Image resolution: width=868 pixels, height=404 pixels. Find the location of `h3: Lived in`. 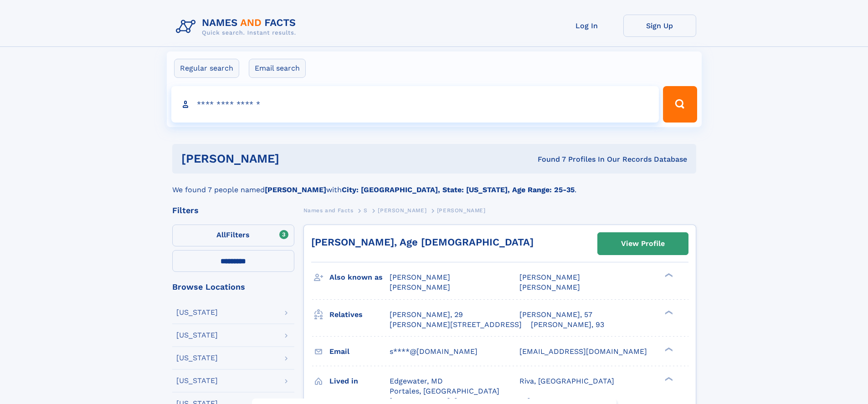

h3: Lived in is located at coordinates (359, 381).